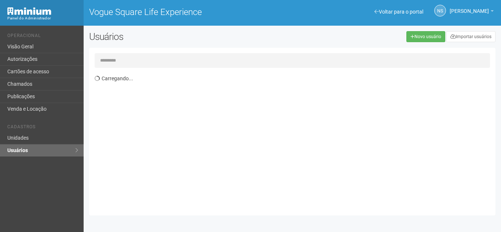 The width and height of the screenshot is (501, 232). Describe the element at coordinates (188, 12) in the screenshot. I see `h1: Vogue Square Life Experience` at that location.